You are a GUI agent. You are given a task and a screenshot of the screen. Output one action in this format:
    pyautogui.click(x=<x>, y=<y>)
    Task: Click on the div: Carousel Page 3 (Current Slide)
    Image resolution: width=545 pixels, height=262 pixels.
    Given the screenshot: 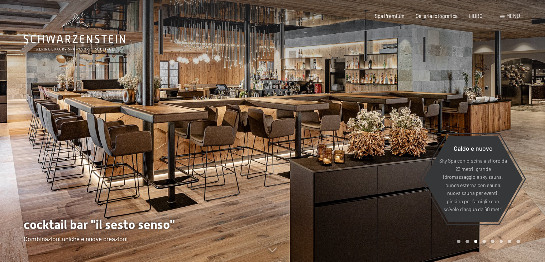 What is the action you would take?
    pyautogui.click(x=476, y=241)
    